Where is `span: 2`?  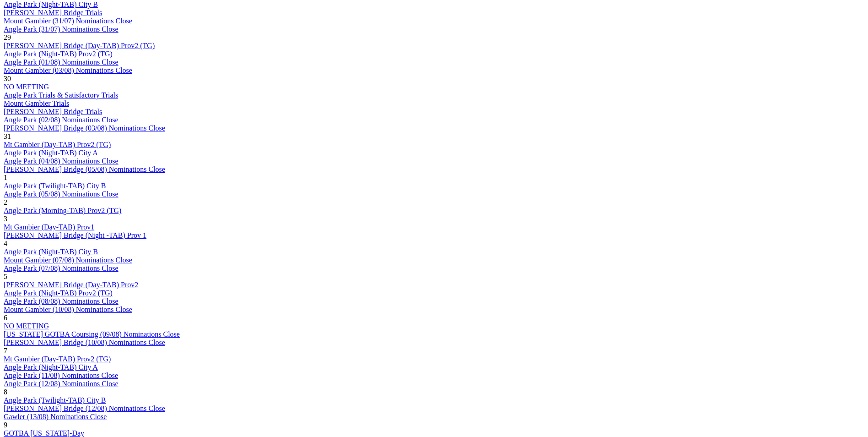 span: 2 is located at coordinates (6, 202).